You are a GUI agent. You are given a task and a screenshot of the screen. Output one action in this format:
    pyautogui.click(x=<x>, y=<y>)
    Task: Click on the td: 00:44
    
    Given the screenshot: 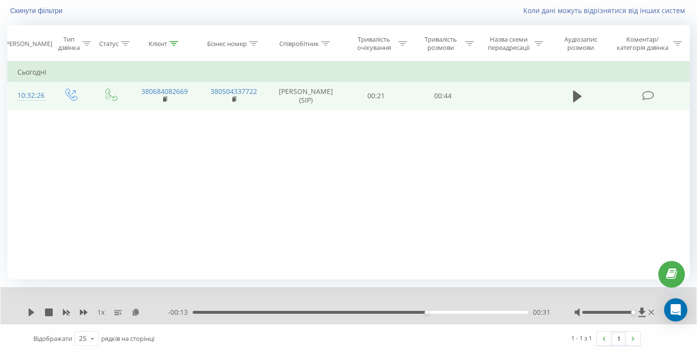 What is the action you would take?
    pyautogui.click(x=443, y=96)
    